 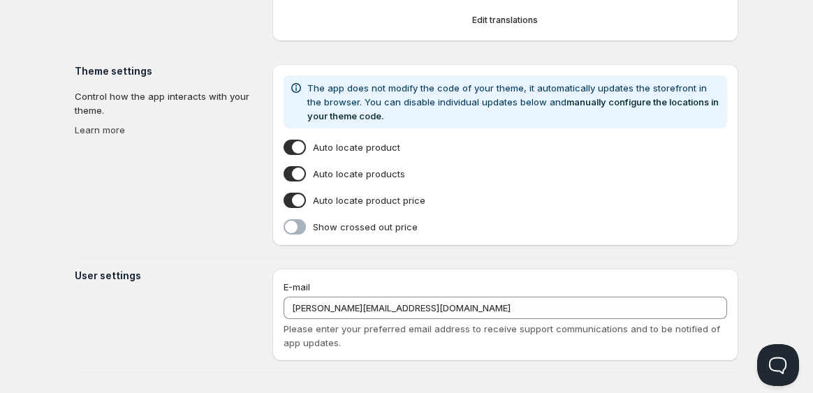 I want to click on a: manually configure the locations in your theme code., so click(x=513, y=109).